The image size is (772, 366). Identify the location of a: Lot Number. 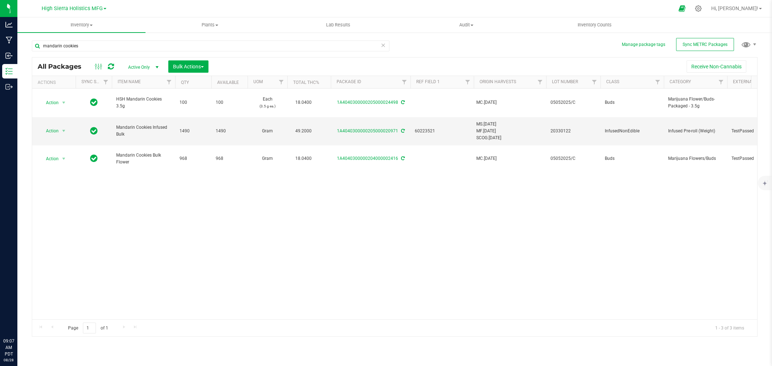
(565, 82).